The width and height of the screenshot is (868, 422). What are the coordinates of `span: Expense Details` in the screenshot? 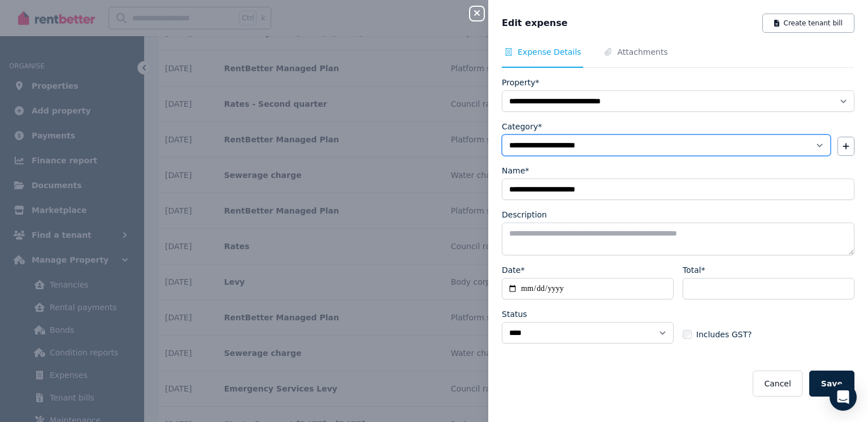 It's located at (549, 52).